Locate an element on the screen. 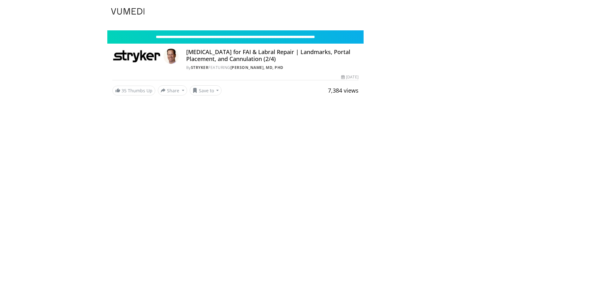  img: VuMedi Logo is located at coordinates (128, 11).